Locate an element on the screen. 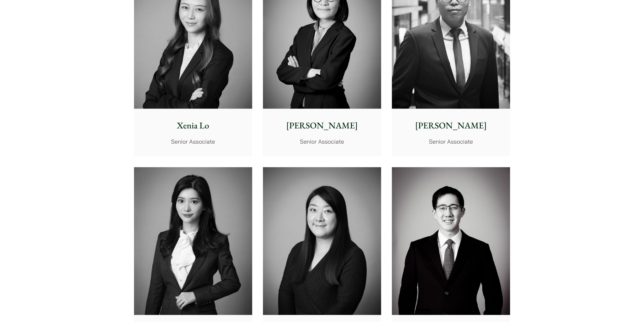 The image size is (644, 322). img: Florence Yan photo is located at coordinates (193, 241).